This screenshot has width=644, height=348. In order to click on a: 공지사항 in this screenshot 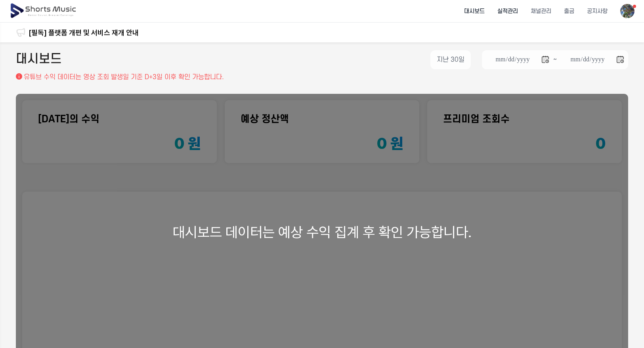, I will do `click(597, 11)`.